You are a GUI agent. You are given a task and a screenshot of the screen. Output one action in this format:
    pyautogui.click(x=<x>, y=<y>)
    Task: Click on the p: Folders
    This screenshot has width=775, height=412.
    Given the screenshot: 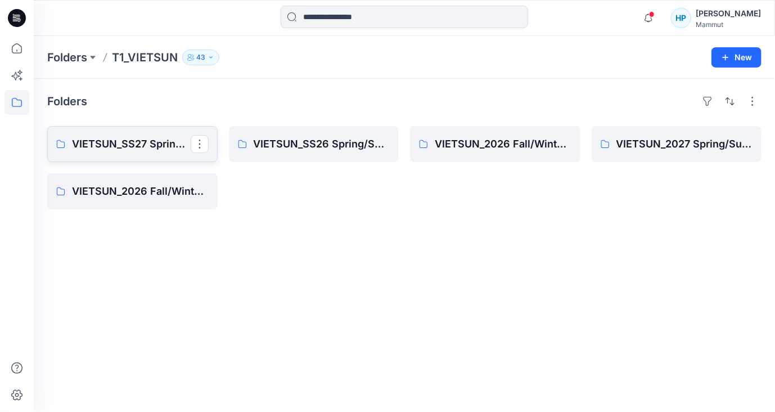 What is the action you would take?
    pyautogui.click(x=67, y=57)
    